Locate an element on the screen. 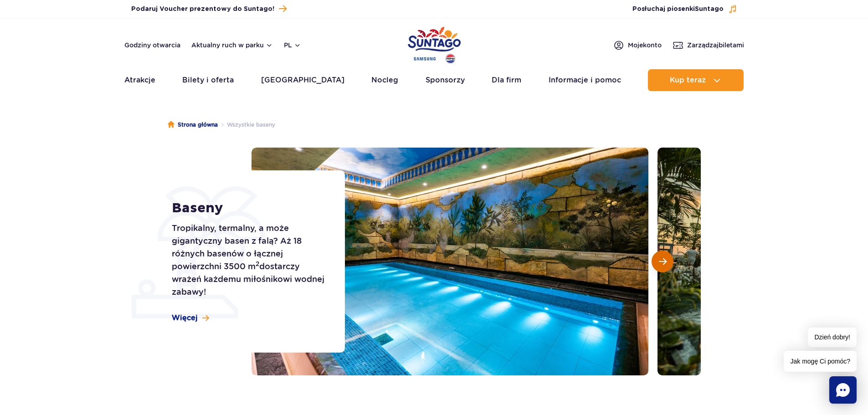 The height and width of the screenshot is (415, 868). img: Ciepły basen wewnętrzny z tropikalnymi malowidłami na ścianach is located at coordinates (450, 261).